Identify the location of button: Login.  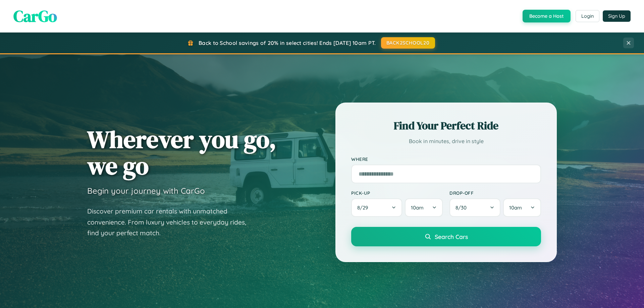
(587, 16).